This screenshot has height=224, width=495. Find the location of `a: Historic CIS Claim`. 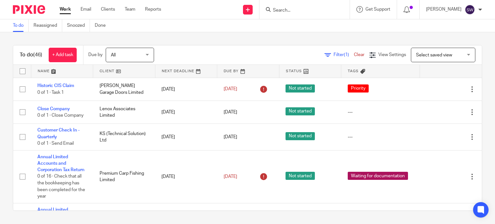

a: Historic CIS Claim is located at coordinates (56, 86).